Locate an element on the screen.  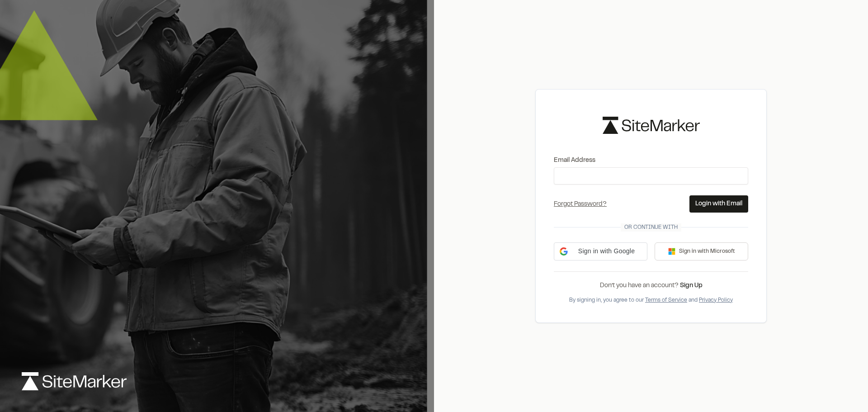
a: Forgot Password? is located at coordinates (580, 205).